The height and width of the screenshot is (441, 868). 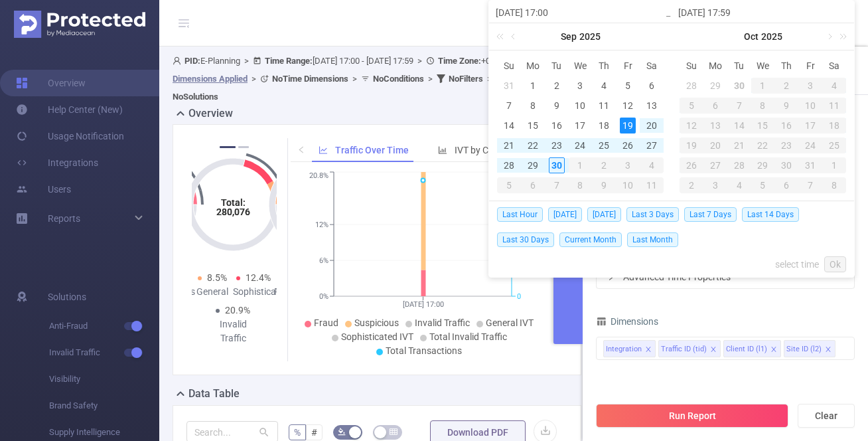 What do you see at coordinates (786, 185) in the screenshot?
I see `div: 6` at bounding box center [786, 185].